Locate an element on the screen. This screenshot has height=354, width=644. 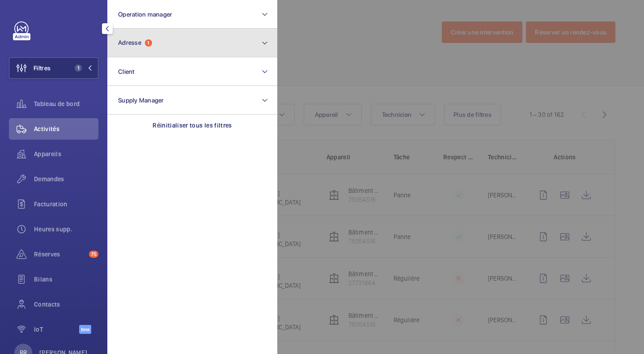
span: Appareils is located at coordinates (66, 154).